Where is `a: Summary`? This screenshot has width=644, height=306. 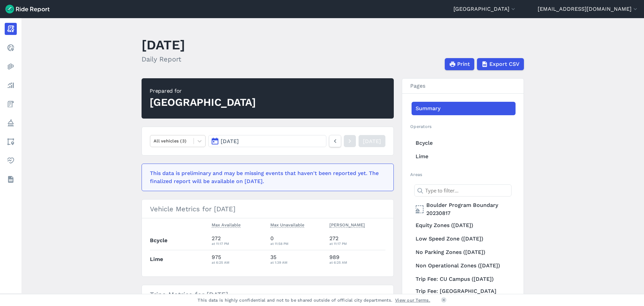
a: Summary is located at coordinates (463, 108).